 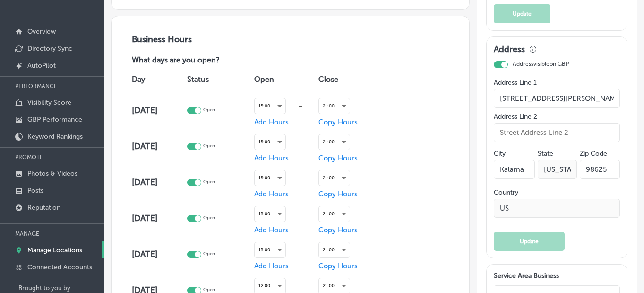 I want to click on p: Brought to you by, so click(x=61, y=288).